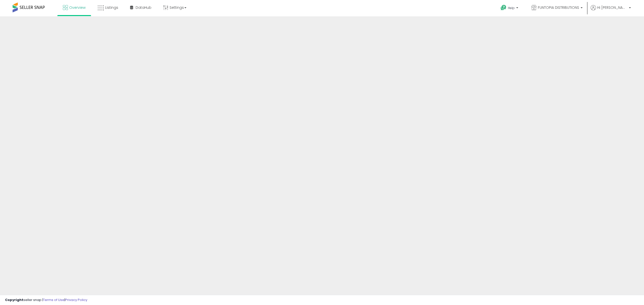  What do you see at coordinates (77, 8) in the screenshot?
I see `span: Overview` at bounding box center [77, 8].